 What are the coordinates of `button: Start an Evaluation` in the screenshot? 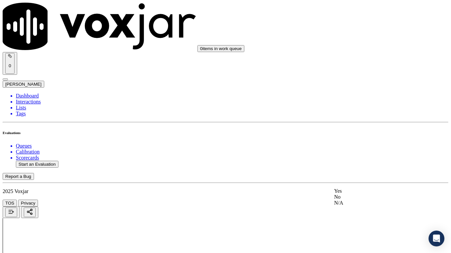 It's located at (37, 164).